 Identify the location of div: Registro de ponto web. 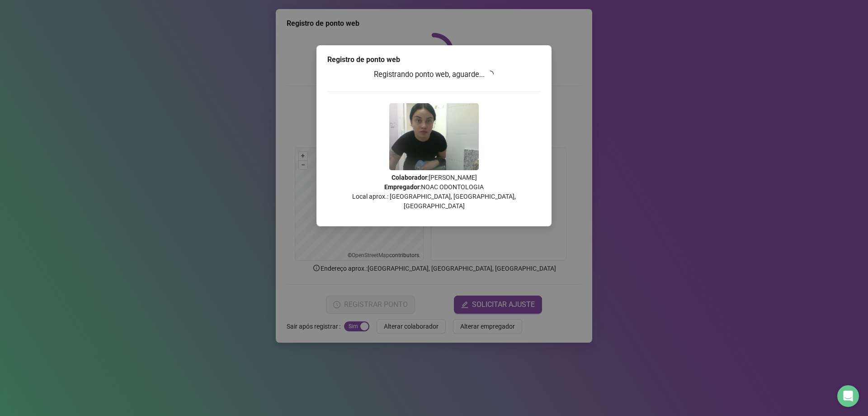
(434, 60).